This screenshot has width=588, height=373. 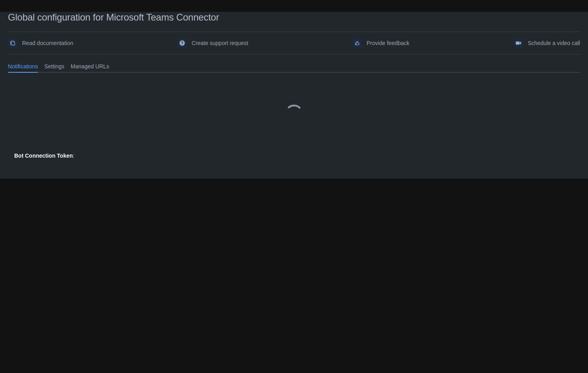 I want to click on a: Provide feedback, so click(x=381, y=43).